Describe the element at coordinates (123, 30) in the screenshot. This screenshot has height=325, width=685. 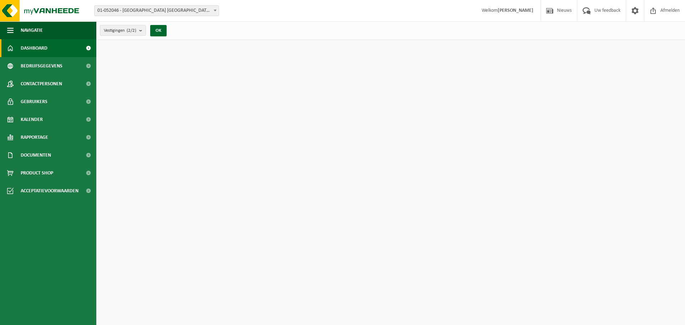
I see `button: Vestigingen(2/2)` at that location.